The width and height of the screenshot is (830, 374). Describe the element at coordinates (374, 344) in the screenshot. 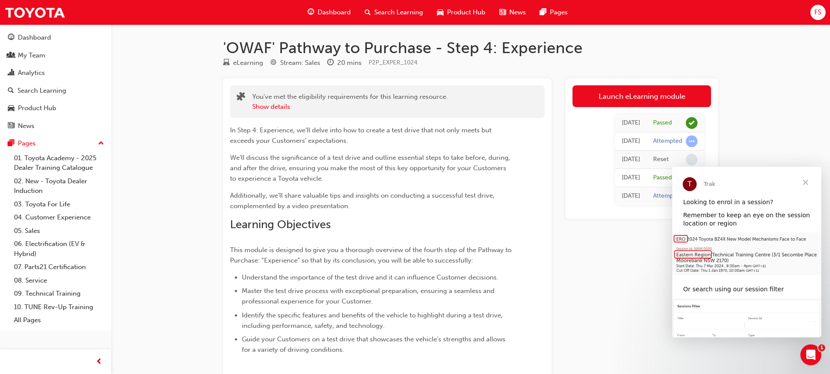

I see `span: Guide your Customers on a test drive that showcases the vehicle's strengths and allows for a vari...` at that location.